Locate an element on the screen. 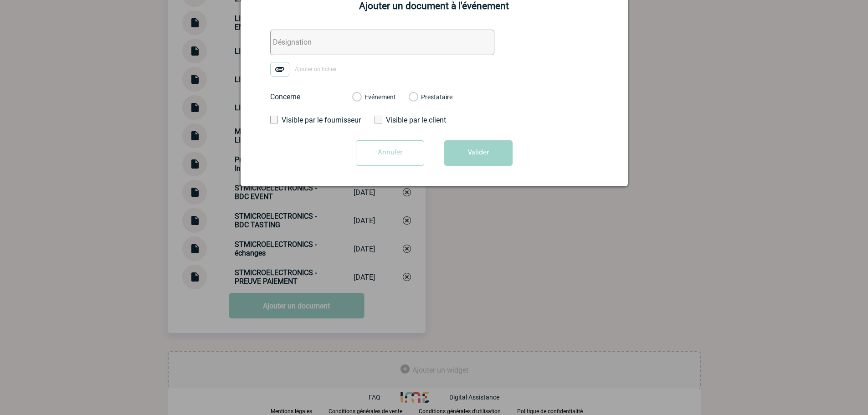 The width and height of the screenshot is (868, 415). label: Visible par le fournisseur is located at coordinates (312, 120).